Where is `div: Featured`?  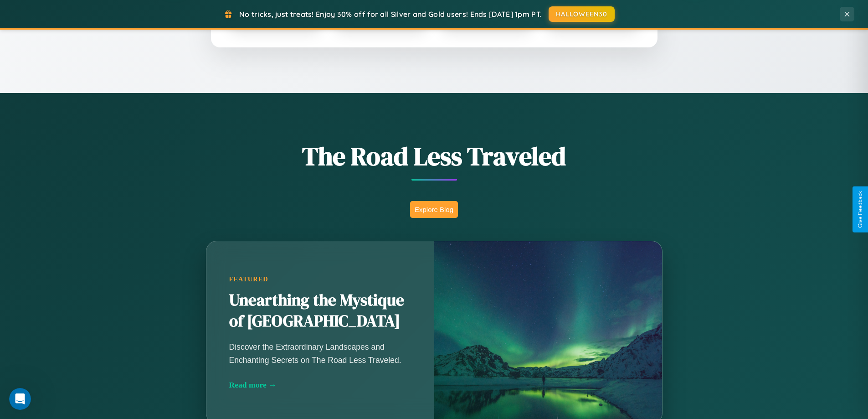
div: Featured is located at coordinates (320, 279).